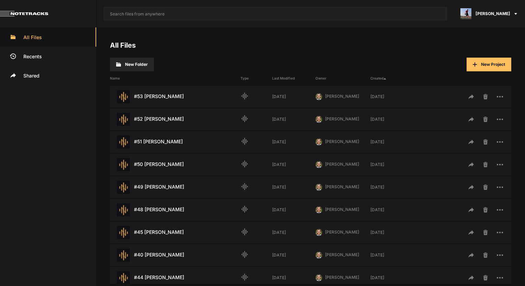 The image size is (525, 286). I want to click on div: Type, so click(256, 78).